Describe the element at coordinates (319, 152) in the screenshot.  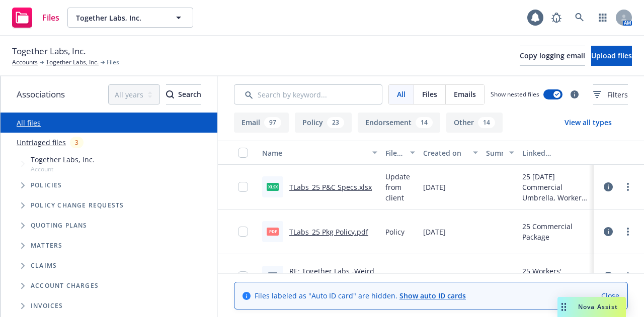
I see `button: Name` at that location.